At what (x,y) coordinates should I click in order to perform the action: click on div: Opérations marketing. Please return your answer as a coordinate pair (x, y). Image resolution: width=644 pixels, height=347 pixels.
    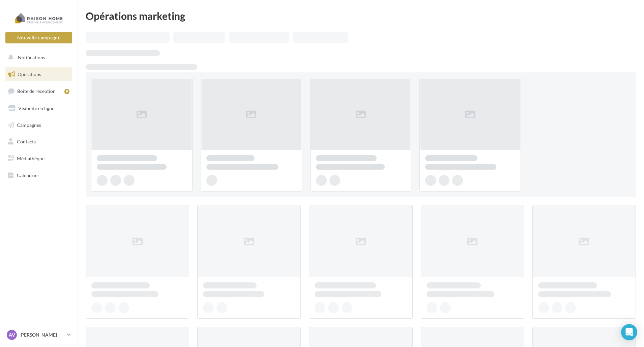
    Looking at the image, I should click on (360, 16).